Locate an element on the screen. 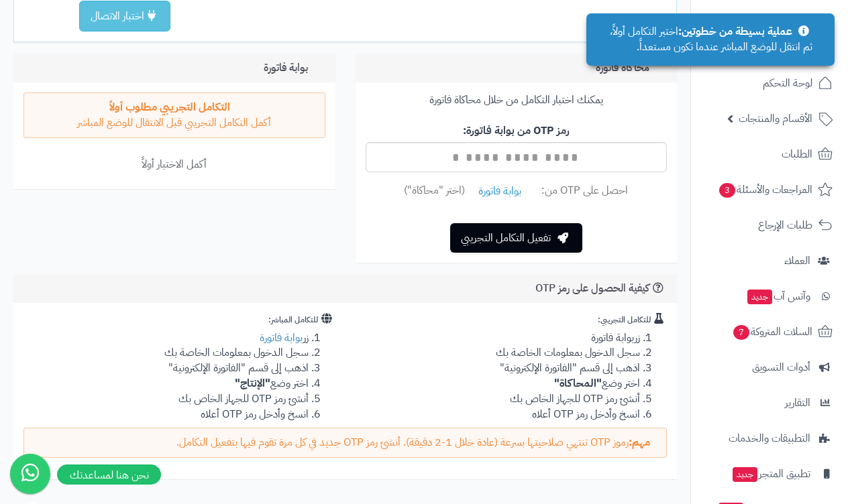 Image resolution: width=848 pixels, height=504 pixels. a: المراجعات والأسئلة3 is located at coordinates (770, 190).